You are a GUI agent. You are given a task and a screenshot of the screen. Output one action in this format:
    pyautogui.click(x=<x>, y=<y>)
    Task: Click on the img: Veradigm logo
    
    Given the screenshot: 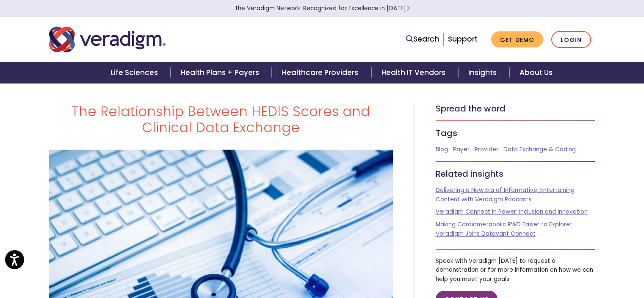 What is the action you would take?
    pyautogui.click(x=107, y=39)
    